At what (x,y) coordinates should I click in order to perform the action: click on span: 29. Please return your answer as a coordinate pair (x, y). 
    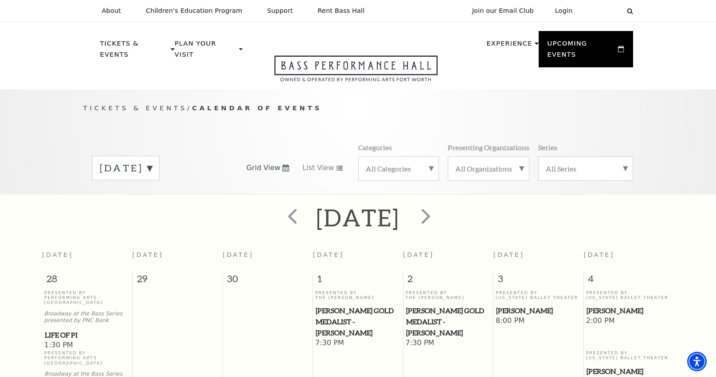
    Looking at the image, I should click on (177, 281).